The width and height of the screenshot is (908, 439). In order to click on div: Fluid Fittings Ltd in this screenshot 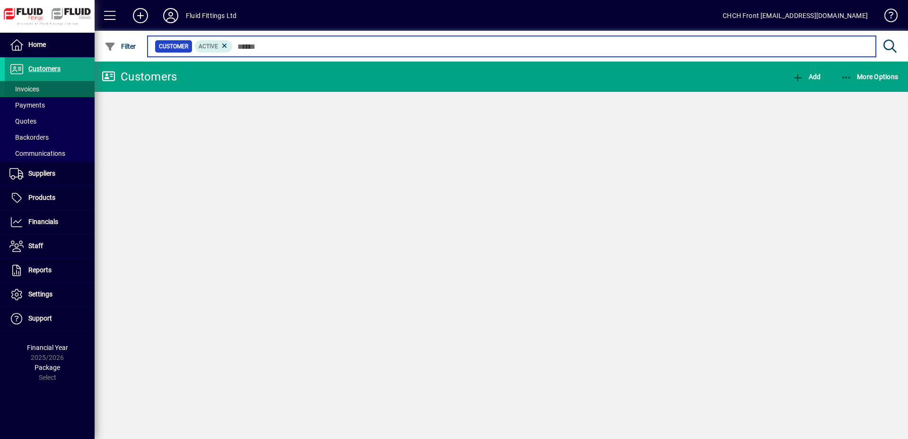, I will do `click(211, 16)`.